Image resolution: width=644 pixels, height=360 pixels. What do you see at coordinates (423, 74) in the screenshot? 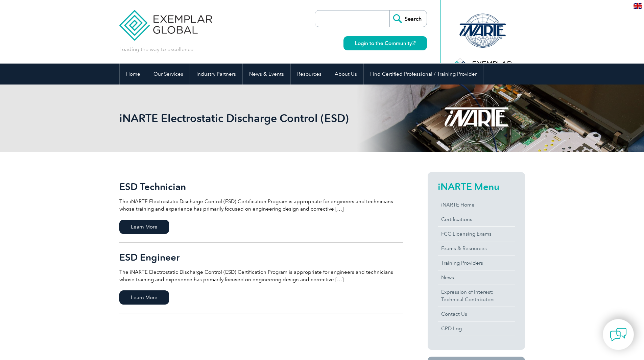
I see `a: Find Certified Professional / Training Provider` at bounding box center [423, 74].